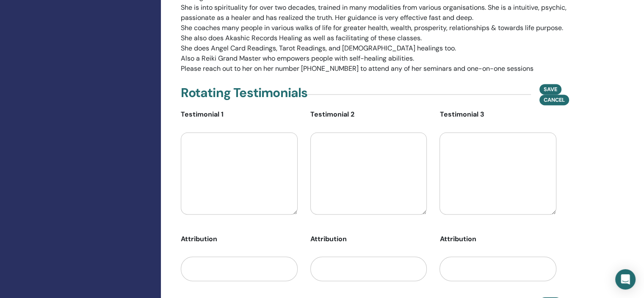 This screenshot has width=644, height=298. I want to click on div: Also a Reiki Grand Master who empowers people with self-healing abilities., so click(375, 58).